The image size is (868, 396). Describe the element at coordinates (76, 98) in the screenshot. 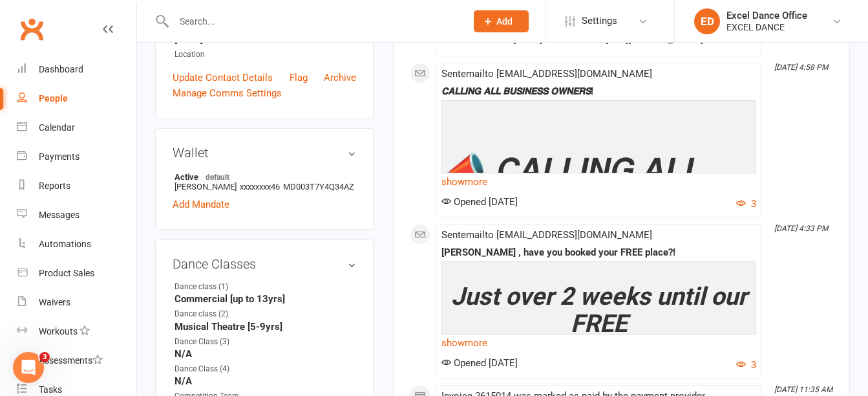

I see `a: People` at that location.